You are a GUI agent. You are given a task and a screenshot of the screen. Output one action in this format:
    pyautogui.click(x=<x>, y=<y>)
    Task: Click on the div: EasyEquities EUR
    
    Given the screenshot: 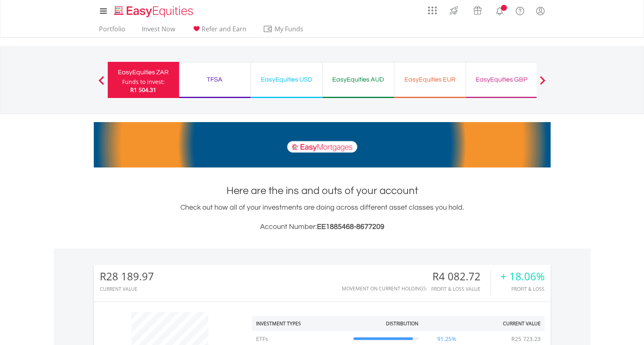 What is the action you would take?
    pyautogui.click(x=430, y=80)
    